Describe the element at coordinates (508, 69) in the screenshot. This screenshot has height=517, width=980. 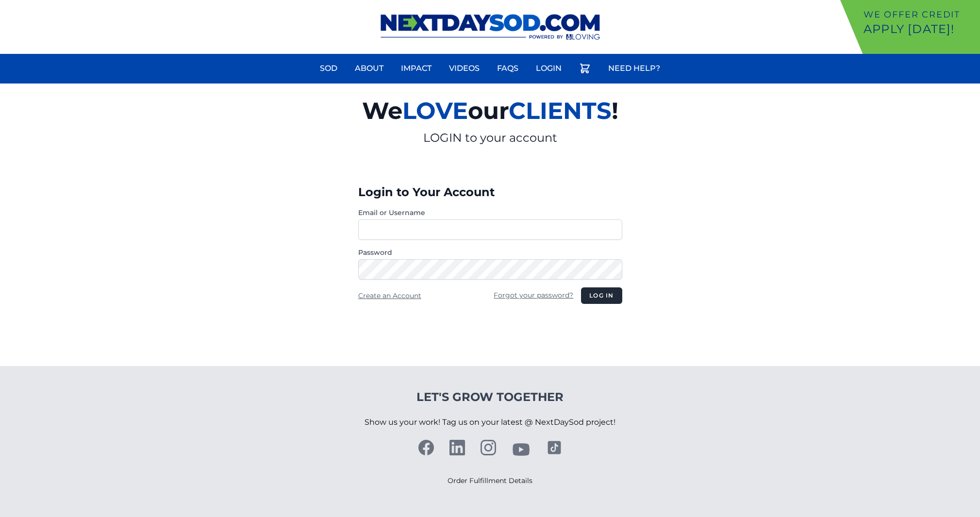
I see `a: FAQs` at that location.